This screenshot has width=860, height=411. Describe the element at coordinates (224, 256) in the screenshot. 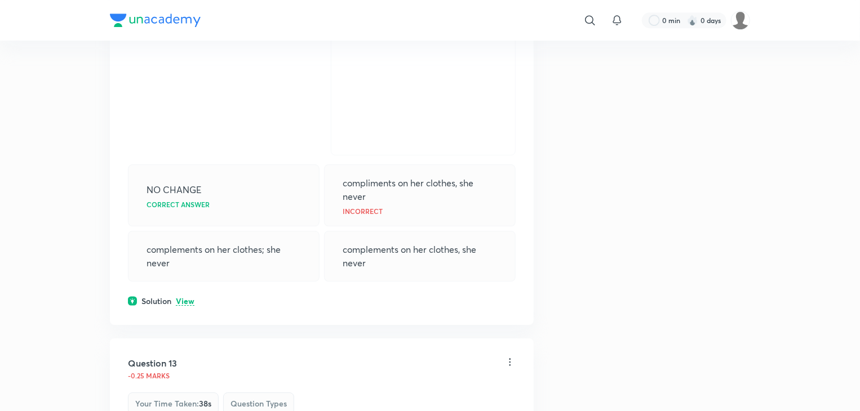

I see `p: complements on her clothes; she never` at that location.